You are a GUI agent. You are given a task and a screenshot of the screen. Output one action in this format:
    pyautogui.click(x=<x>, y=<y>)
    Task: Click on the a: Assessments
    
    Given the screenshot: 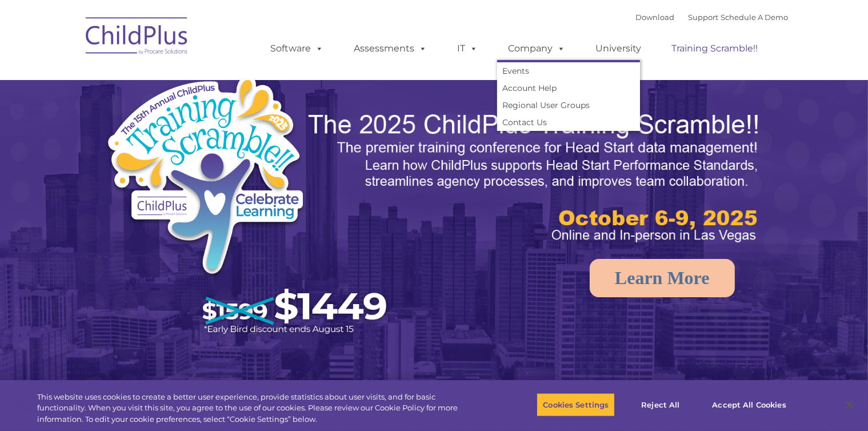 What is the action you would take?
    pyautogui.click(x=391, y=49)
    